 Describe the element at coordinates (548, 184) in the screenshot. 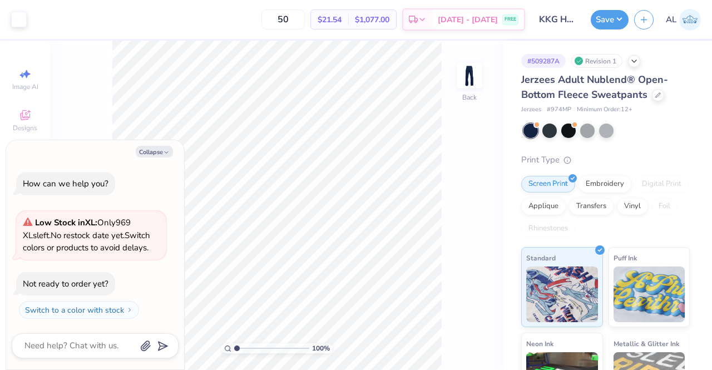

I see `div: Screen Print` at that location.